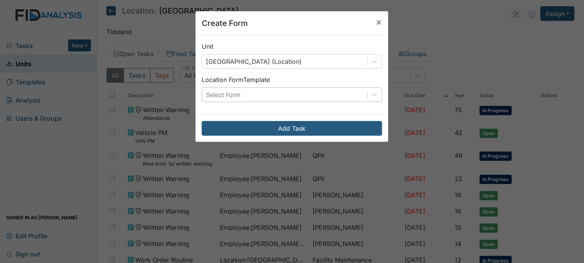 Image resolution: width=584 pixels, height=263 pixels. What do you see at coordinates (236, 80) in the screenshot?
I see `label: Location Form Template` at bounding box center [236, 80].